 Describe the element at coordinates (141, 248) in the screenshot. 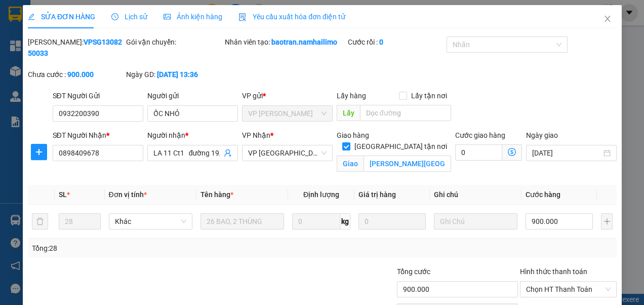

I see `div: Tổng: 28` at that location.